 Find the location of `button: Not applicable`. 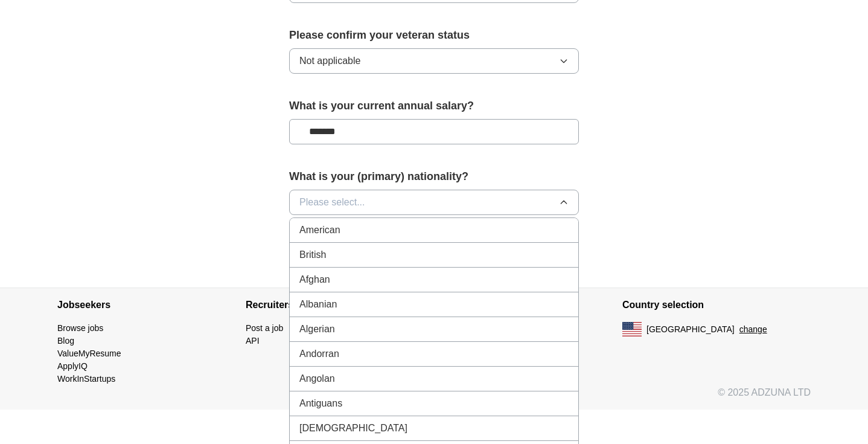

button: Not applicable is located at coordinates (434, 61).